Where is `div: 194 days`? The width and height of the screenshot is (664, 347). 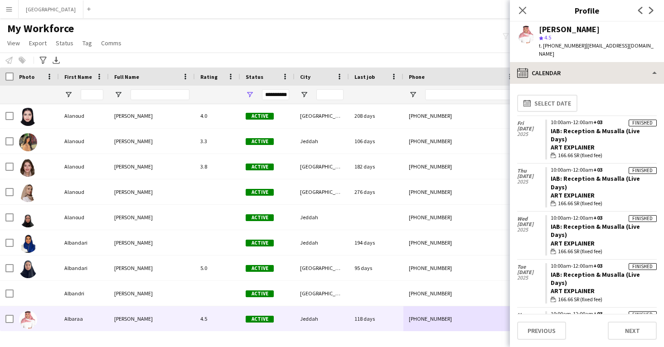
div: 194 days is located at coordinates (376, 242).